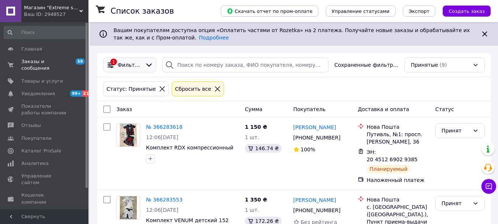 The image size is (498, 224). Describe the element at coordinates (41, 151) in the screenshot. I see `span: Каталог ProSale` at that location.